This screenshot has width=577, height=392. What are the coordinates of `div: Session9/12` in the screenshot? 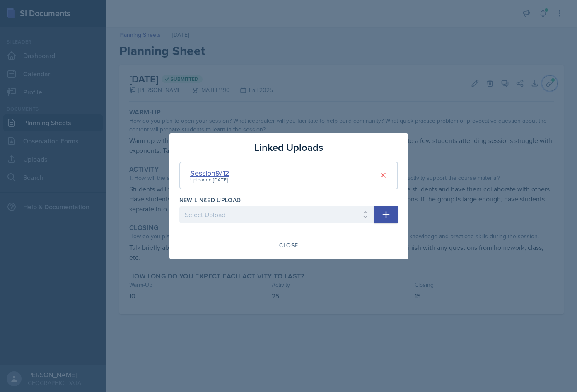 It's located at (210, 173).